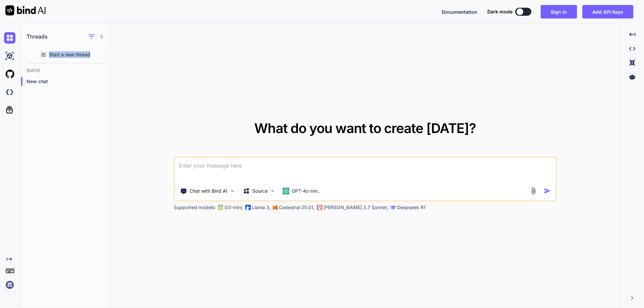  I want to click on span: Start a new thread, so click(70, 55).